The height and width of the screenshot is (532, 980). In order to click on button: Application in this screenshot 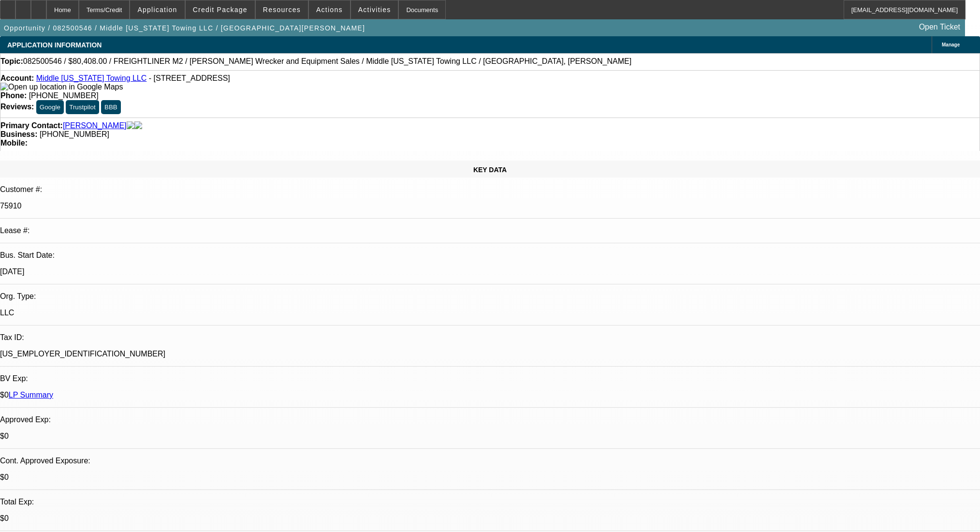, I will do `click(157, 10)`.